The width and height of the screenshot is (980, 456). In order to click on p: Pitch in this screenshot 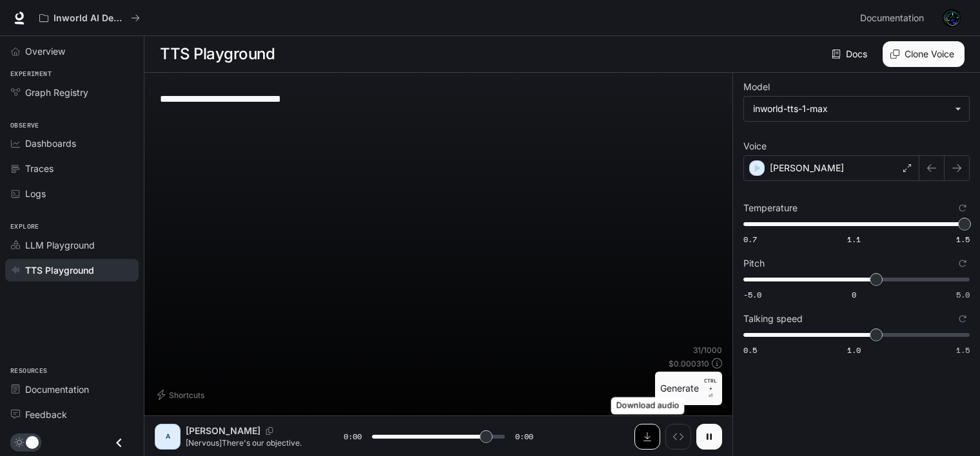, I will do `click(754, 263)`.